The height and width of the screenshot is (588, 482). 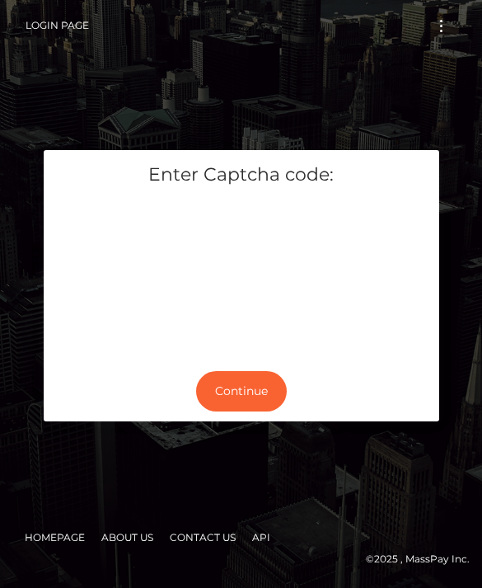 I want to click on a: Login Page, so click(x=57, y=26).